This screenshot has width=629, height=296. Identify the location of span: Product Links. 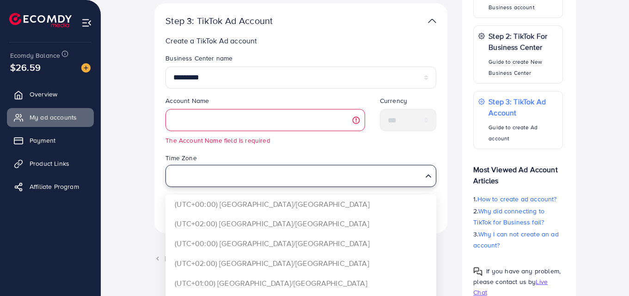
(49, 164).